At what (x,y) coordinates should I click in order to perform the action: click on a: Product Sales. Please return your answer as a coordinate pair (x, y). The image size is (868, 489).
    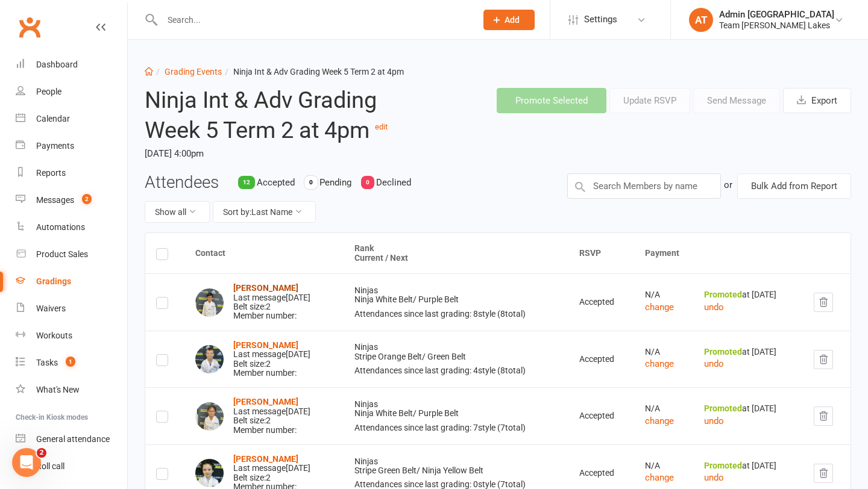
    Looking at the image, I should click on (71, 254).